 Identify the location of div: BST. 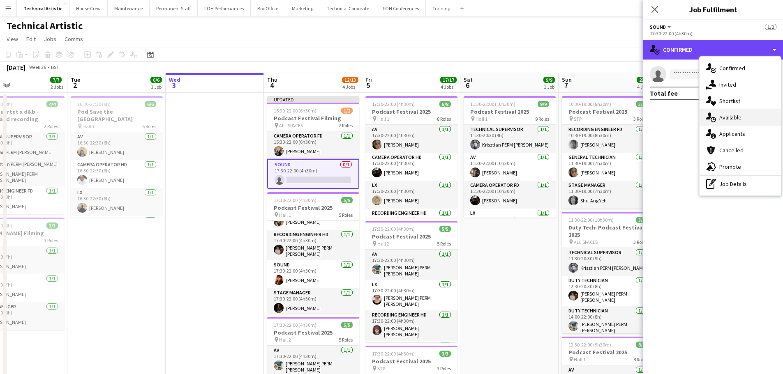
(55, 67).